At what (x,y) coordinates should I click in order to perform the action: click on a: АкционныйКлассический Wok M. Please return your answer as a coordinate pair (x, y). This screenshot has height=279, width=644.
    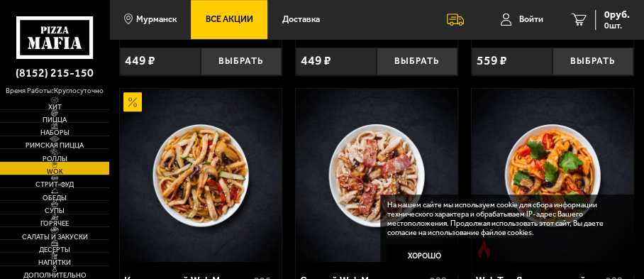
    Looking at the image, I should click on (201, 176).